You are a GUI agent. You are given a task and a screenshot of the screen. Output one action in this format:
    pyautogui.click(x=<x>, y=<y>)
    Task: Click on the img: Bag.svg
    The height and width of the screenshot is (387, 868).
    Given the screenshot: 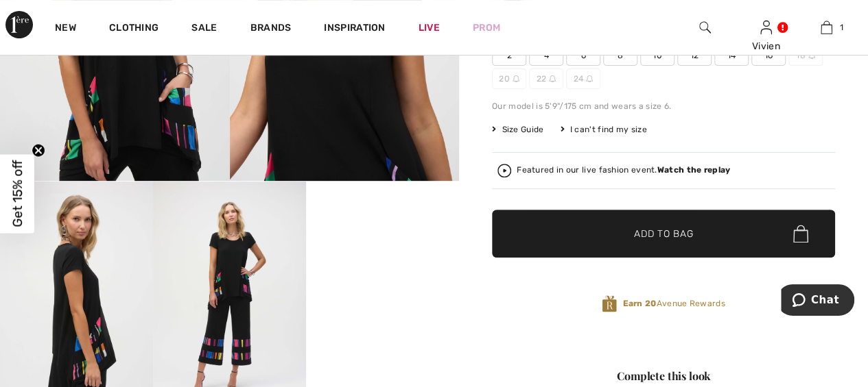 What is the action you would take?
    pyautogui.click(x=801, y=234)
    